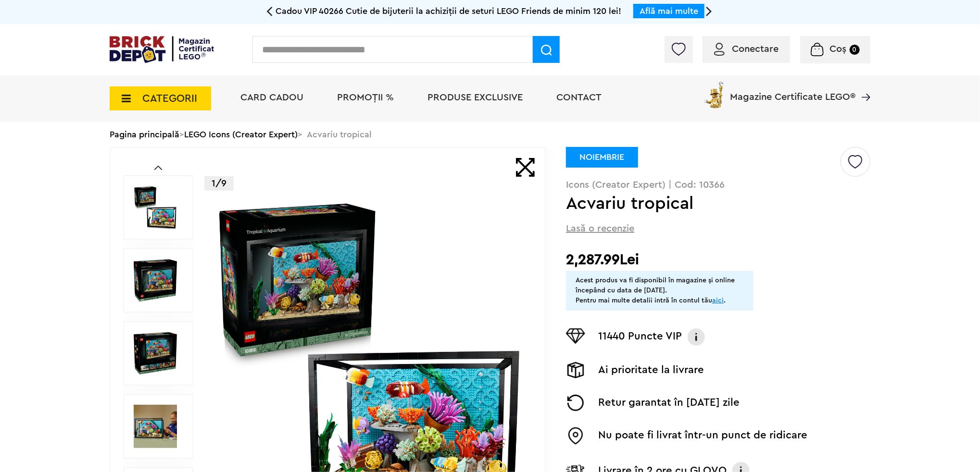 The image size is (980, 472). Describe the element at coordinates (366, 97) in the screenshot. I see `span: PROMOȚII %` at that location.